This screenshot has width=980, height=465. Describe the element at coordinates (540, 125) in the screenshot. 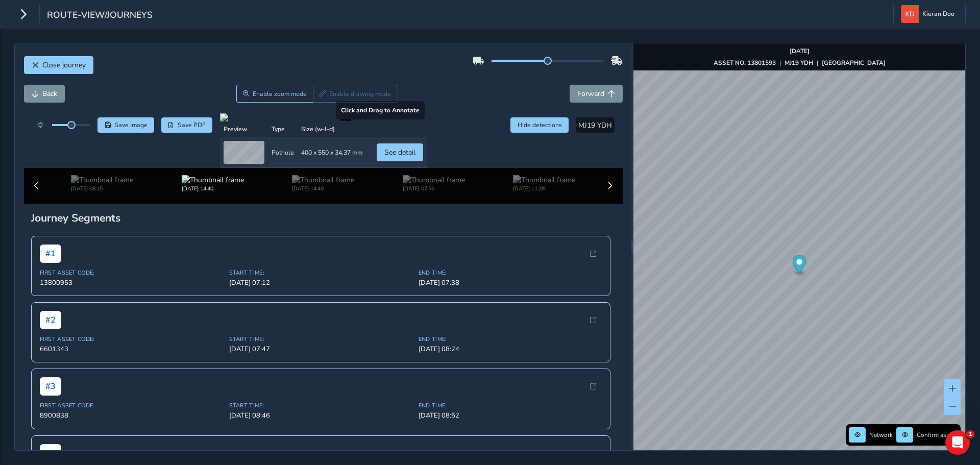

I see `button: Hide detections` at that location.